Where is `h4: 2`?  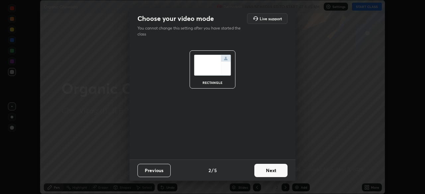 h4: 2 is located at coordinates (210, 170).